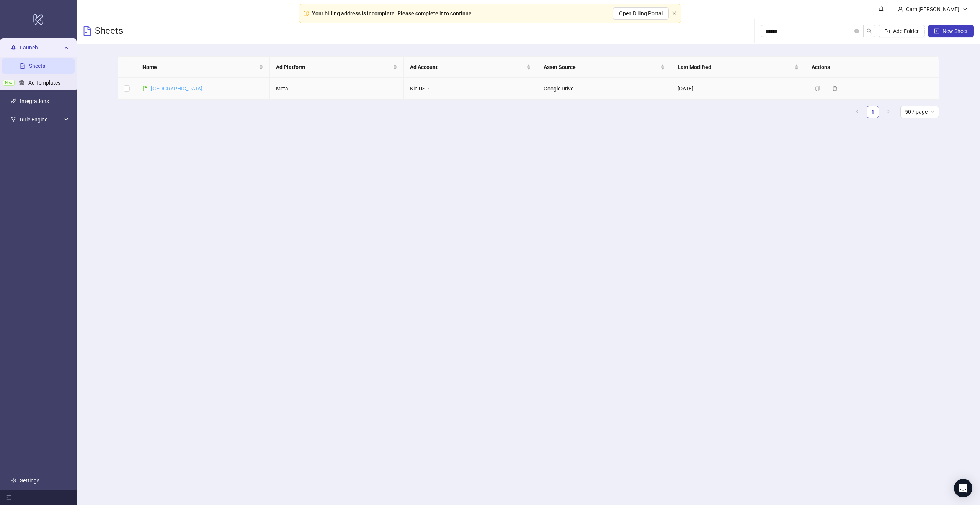 The width and height of the screenshot is (980, 505). I want to click on span: Add Folder, so click(906, 31).